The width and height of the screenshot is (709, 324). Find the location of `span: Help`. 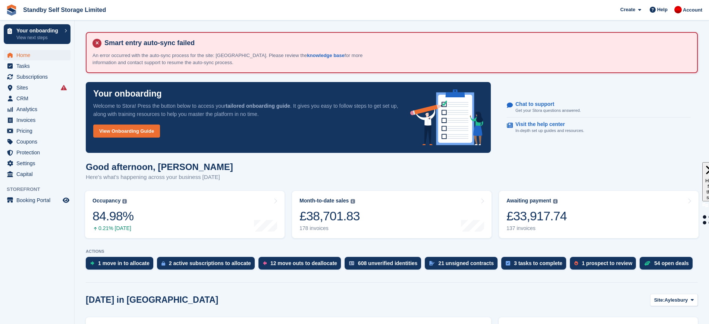

span: Help is located at coordinates (663, 10).